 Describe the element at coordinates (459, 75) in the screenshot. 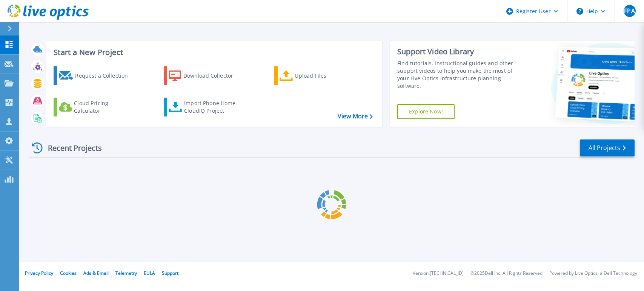

I see `div: Find tutorials, instructional guides and other support videos to help you make the most of your L...` at that location.